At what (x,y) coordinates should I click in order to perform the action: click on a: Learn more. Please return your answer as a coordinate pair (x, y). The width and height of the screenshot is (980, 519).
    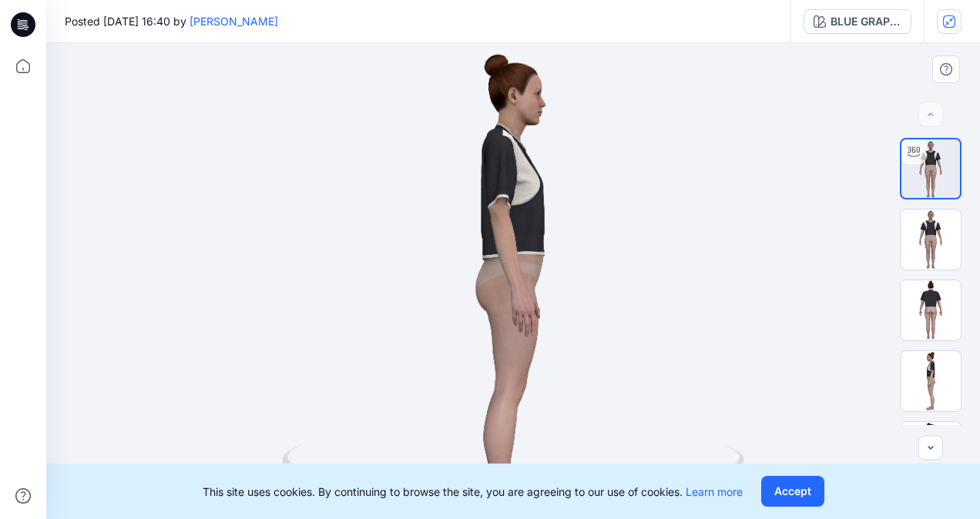
    Looking at the image, I should click on (715, 492).